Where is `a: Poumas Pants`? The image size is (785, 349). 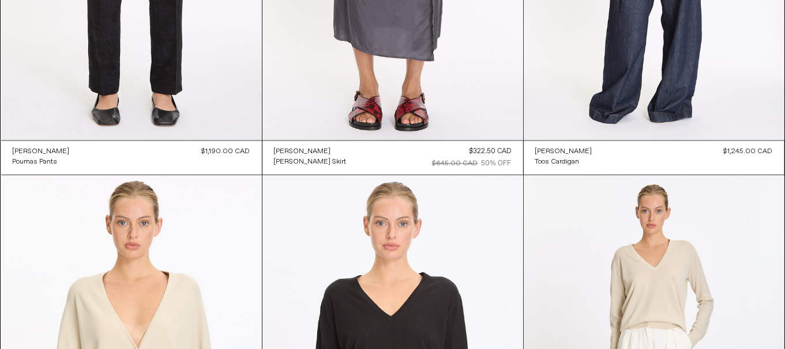
a: Poumas Pants is located at coordinates (41, 162).